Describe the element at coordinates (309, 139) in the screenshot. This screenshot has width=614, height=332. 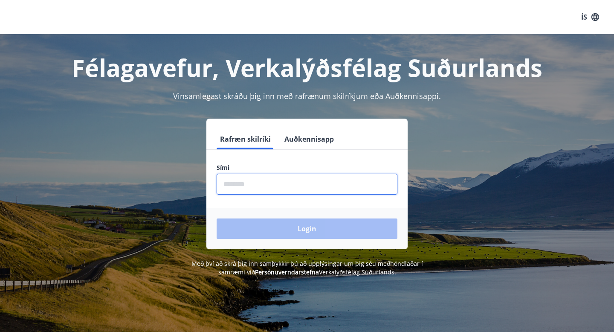
I see `button: Auðkennisapp` at that location.